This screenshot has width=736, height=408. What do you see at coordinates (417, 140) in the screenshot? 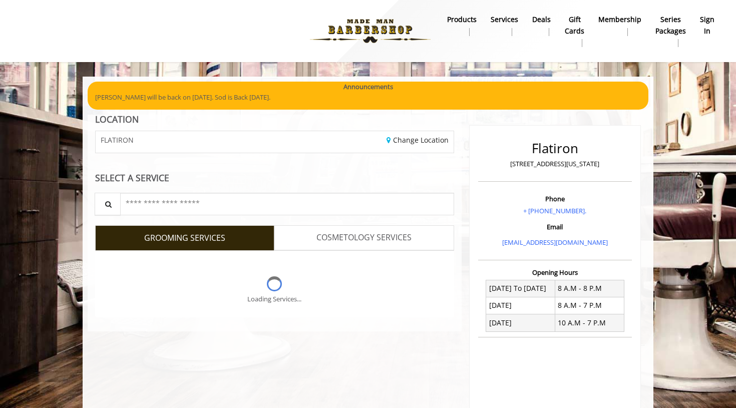
I see `a: Change Location` at bounding box center [417, 140].